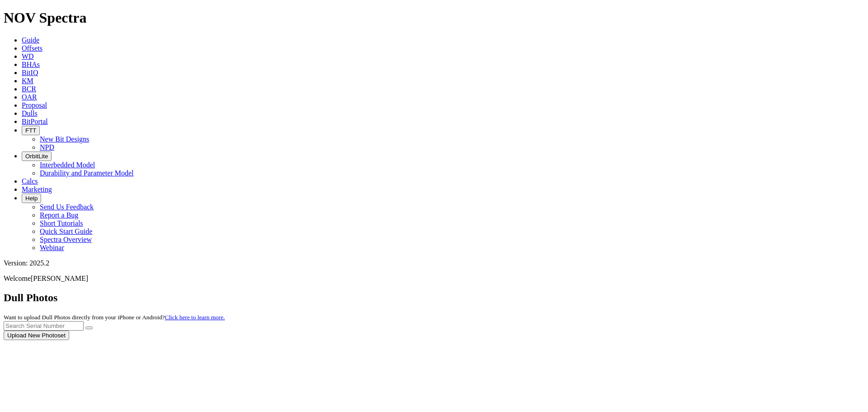 The width and height of the screenshot is (868, 412). I want to click on a: Offsets, so click(32, 48).